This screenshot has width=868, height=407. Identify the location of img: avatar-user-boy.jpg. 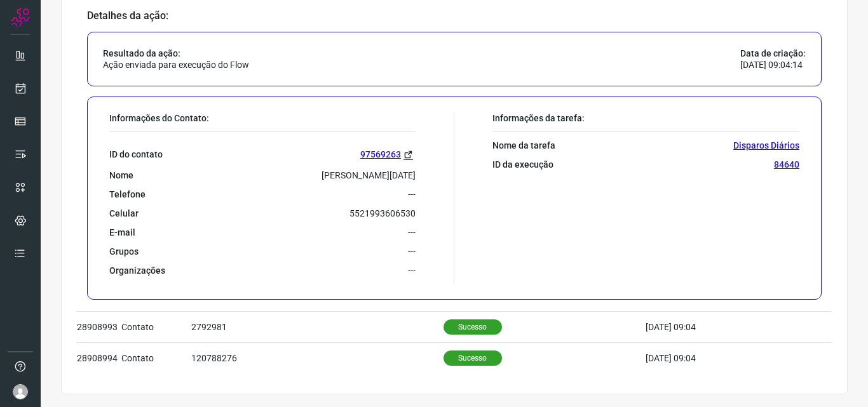
(20, 392).